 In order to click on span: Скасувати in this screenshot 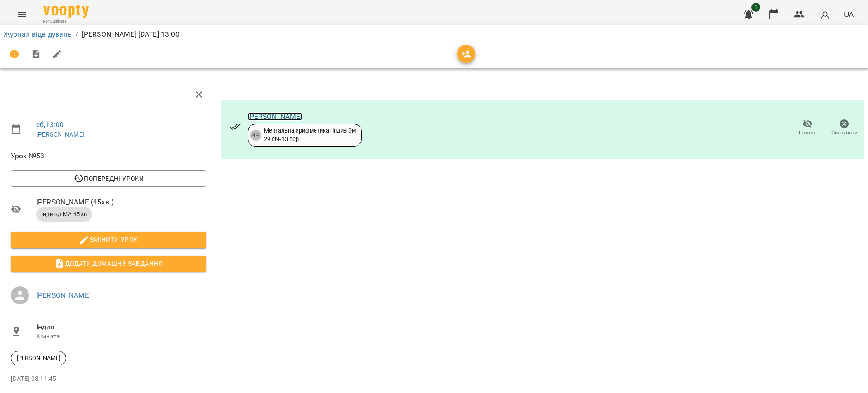, I will do `click(844, 132)`.